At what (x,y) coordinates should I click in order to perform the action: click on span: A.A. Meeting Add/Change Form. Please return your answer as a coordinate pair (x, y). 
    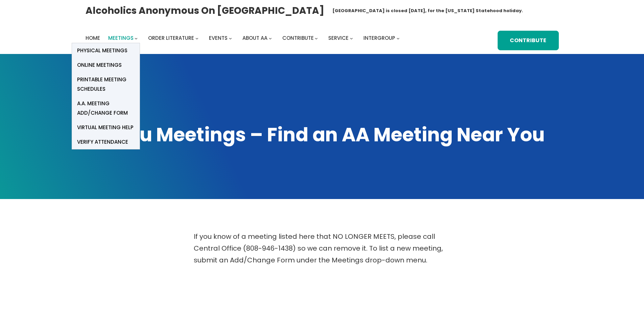
    Looking at the image, I should click on (106, 108).